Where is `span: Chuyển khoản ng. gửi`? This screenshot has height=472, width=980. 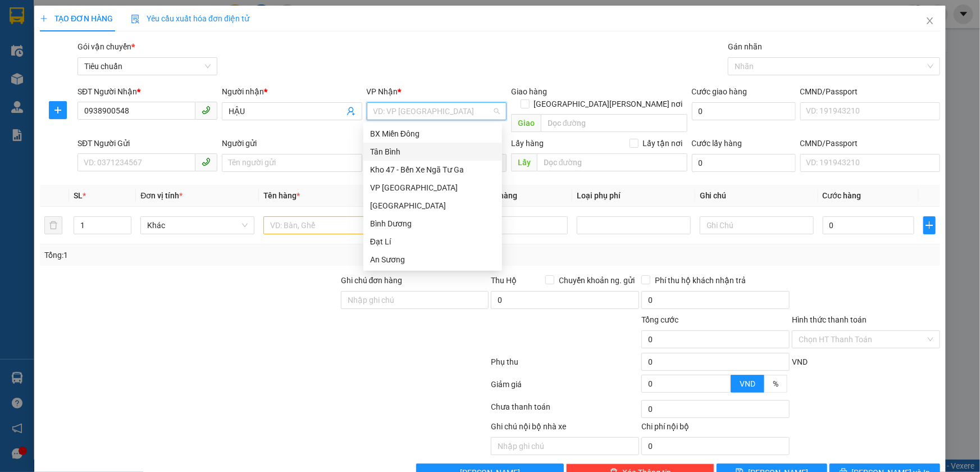 span: Chuyển khoản ng. gửi is located at coordinates (597, 280).